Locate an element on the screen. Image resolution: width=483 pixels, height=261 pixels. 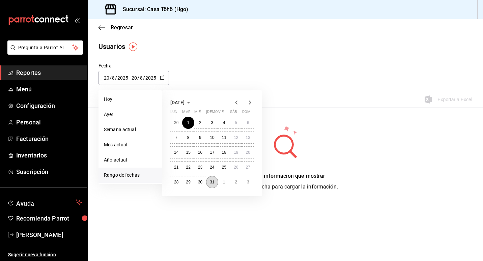
button: 14 de julio de 2025 is located at coordinates (176, 153).